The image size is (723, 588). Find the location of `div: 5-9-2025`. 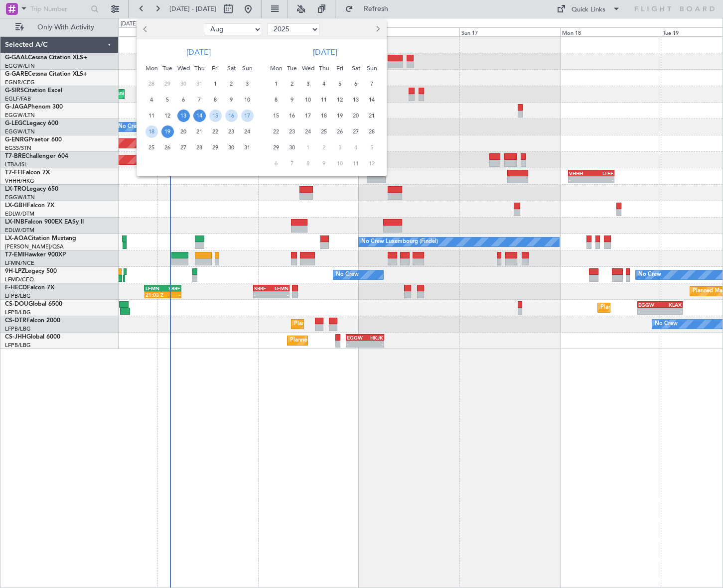

div: 5-9-2025 is located at coordinates (339, 84).